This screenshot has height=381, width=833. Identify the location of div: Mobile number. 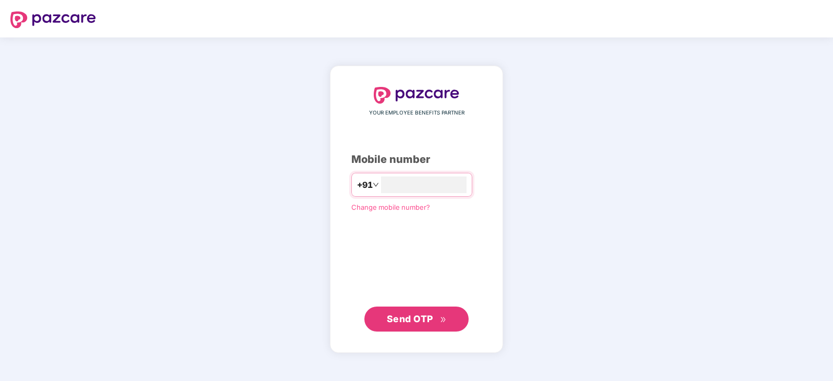
(416, 159).